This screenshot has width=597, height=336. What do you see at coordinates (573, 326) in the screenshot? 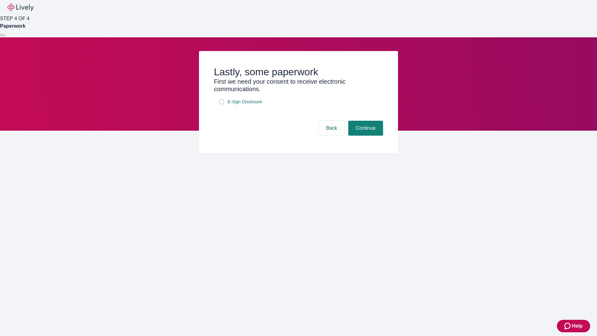
I see `button: Zendesk support iconHelp` at bounding box center [573, 326].